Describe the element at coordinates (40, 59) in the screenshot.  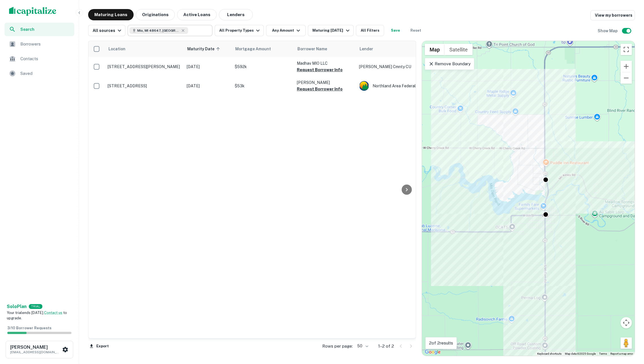
I see `div: Contacts` at that location.